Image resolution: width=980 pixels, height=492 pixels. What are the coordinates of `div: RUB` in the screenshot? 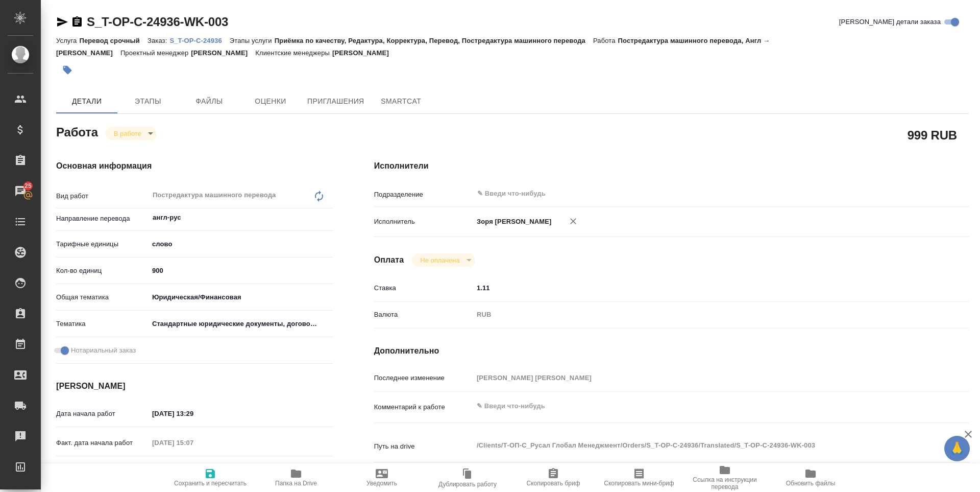 It's located at (696, 315).